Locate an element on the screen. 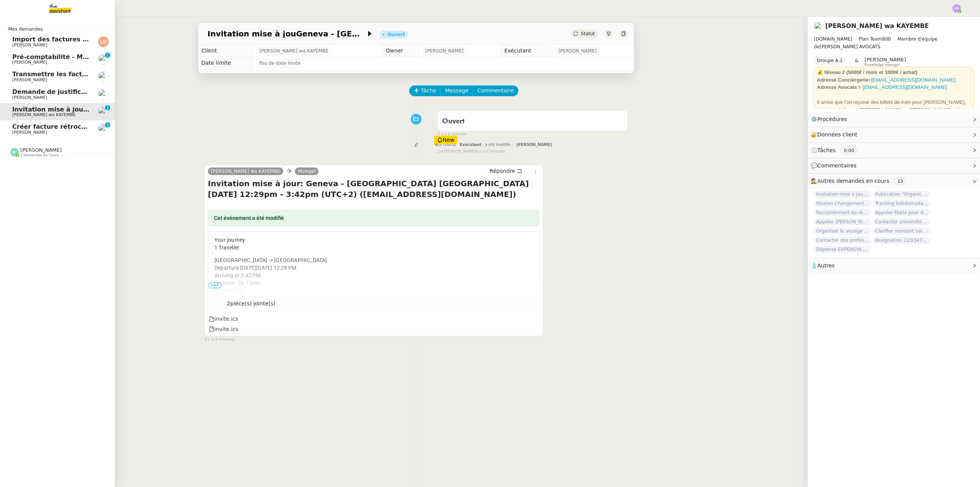 This screenshot has height=487, width=980. span: 800 is located at coordinates (886, 39).